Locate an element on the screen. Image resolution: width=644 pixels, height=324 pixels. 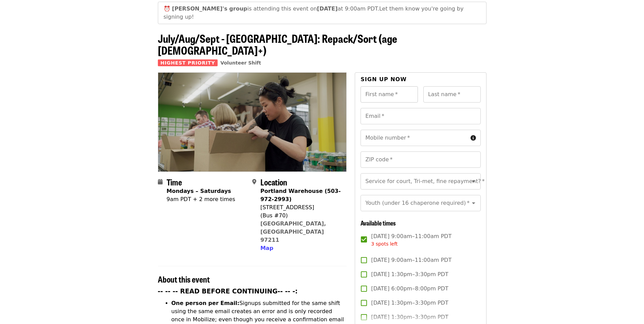
strong: One person per Email: is located at coordinates (206, 303).